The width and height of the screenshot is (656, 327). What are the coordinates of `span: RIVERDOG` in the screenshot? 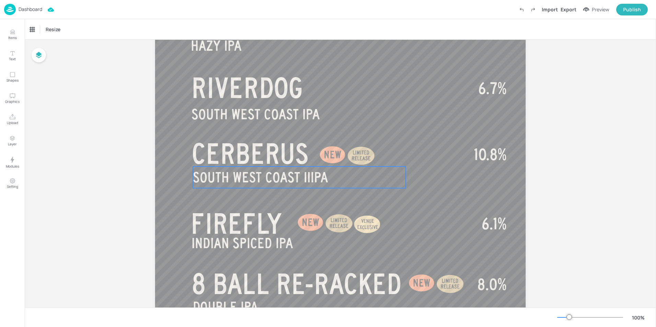 It's located at (247, 88).